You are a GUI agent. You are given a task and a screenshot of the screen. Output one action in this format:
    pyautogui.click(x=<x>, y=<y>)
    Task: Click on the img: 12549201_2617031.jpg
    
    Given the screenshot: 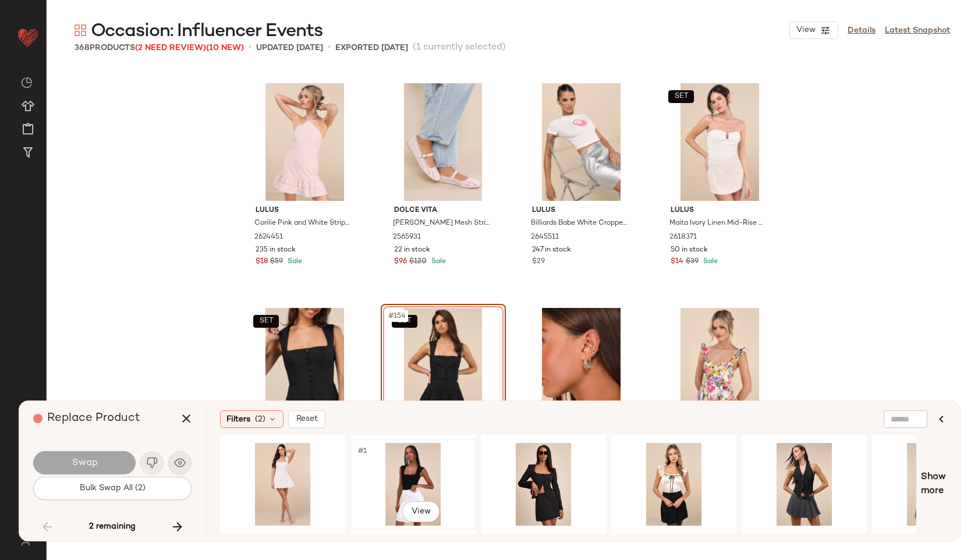 What is the action you would take?
    pyautogui.click(x=720, y=367)
    